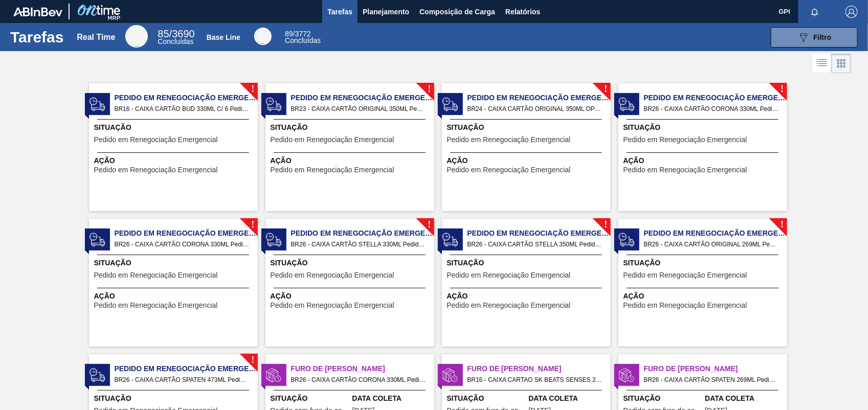 The width and height of the screenshot is (868, 410). What do you see at coordinates (340, 11) in the screenshot?
I see `span: Tarefas` at bounding box center [340, 11].